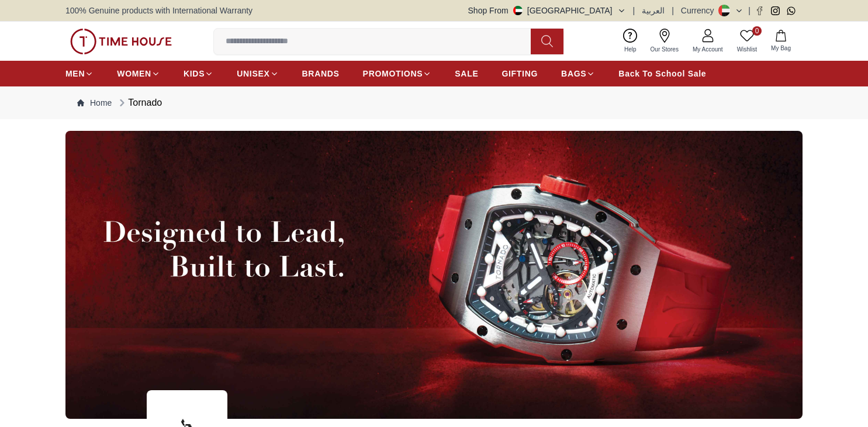 This screenshot has height=427, width=868. What do you see at coordinates (520, 74) in the screenshot?
I see `span: GIFTING` at bounding box center [520, 74].